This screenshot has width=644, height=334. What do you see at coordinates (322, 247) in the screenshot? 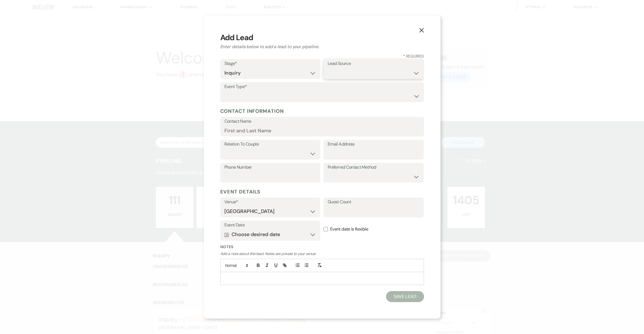
I see `label: Notes` at bounding box center [322, 247].